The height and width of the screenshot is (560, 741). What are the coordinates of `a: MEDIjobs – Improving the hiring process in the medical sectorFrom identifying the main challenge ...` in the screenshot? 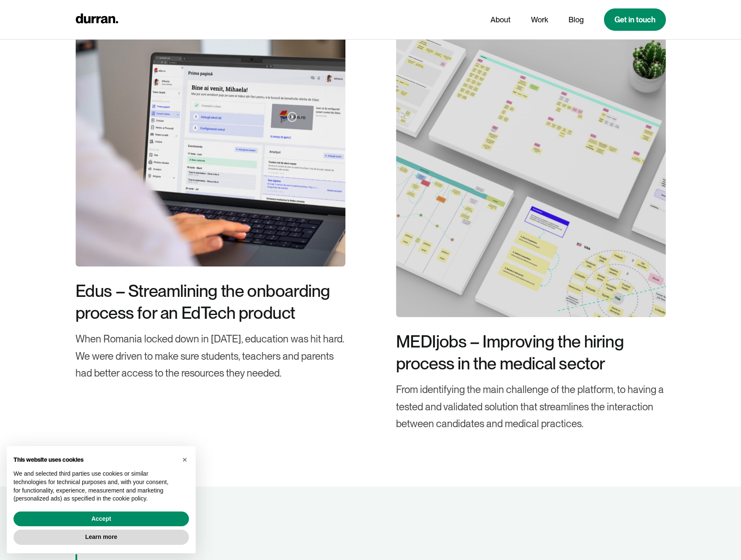 It's located at (531, 232).